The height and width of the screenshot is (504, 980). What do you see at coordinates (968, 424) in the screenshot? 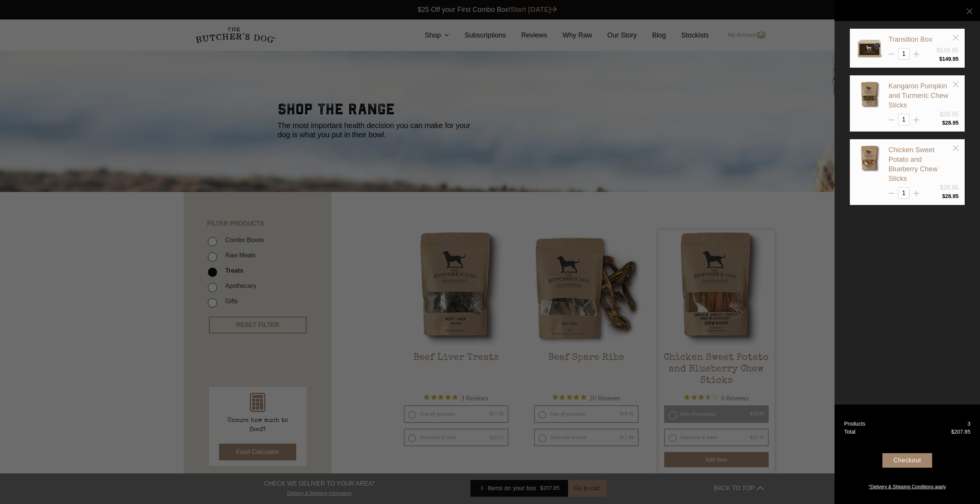
I see `div: 3` at bounding box center [968, 424].